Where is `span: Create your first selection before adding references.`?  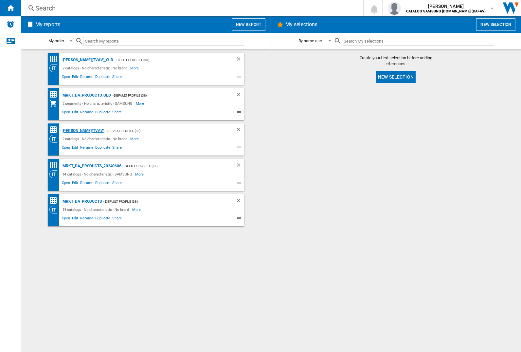 span: Create your first selection before adding references. is located at coordinates (396, 61).